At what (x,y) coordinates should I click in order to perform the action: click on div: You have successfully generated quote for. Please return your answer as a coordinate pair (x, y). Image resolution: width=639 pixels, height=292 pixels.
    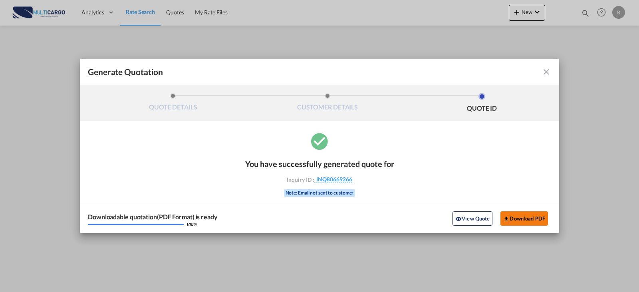
    Looking at the image, I should click on (319, 164).